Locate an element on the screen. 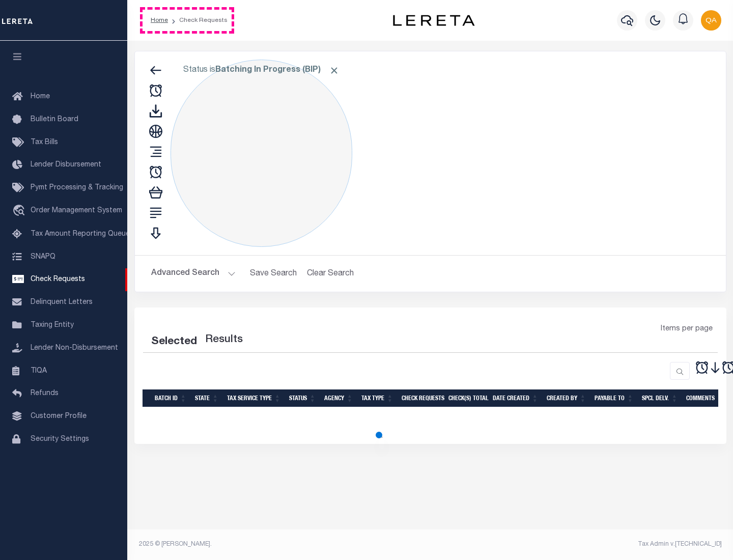 The height and width of the screenshot is (560, 733). span: Refunds is located at coordinates (44, 393).